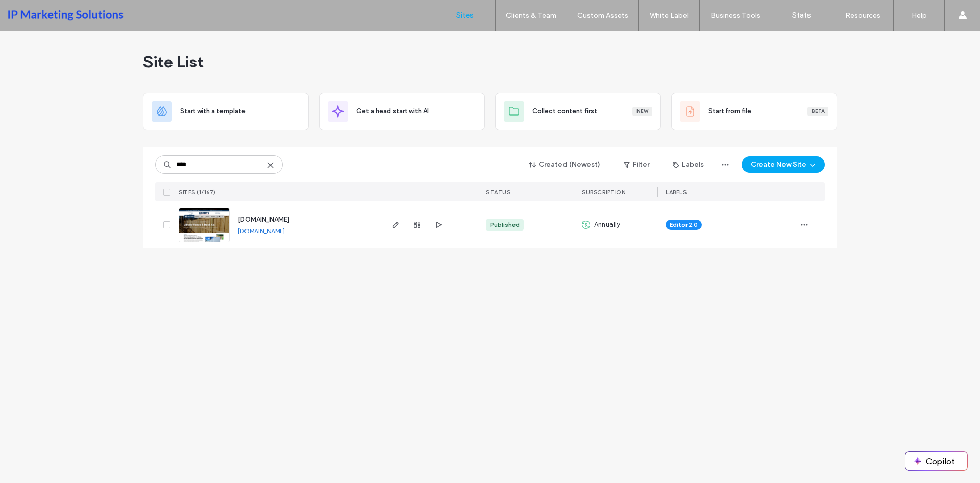 The image size is (980, 483). Describe the element at coordinates (498, 192) in the screenshot. I see `span: STATUS` at that location.